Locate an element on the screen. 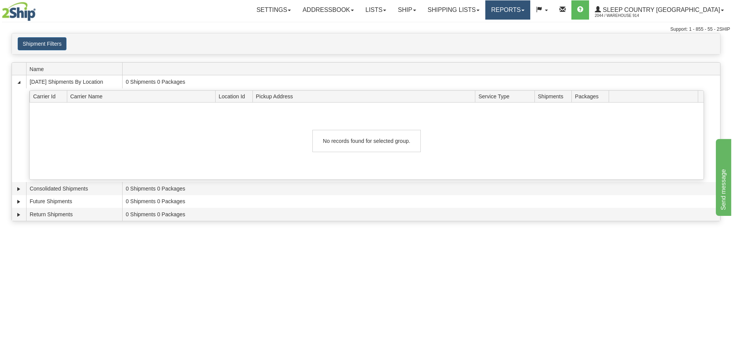  span: Name is located at coordinates (76, 69).